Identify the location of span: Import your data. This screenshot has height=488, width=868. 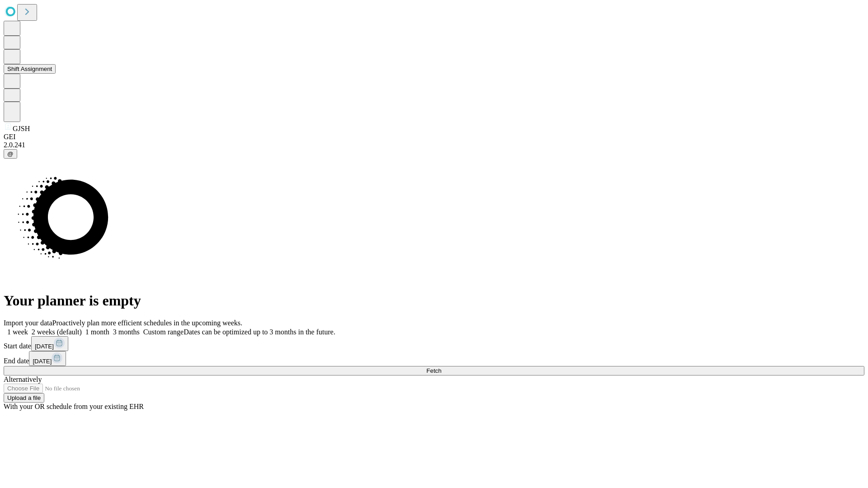
(28, 323).